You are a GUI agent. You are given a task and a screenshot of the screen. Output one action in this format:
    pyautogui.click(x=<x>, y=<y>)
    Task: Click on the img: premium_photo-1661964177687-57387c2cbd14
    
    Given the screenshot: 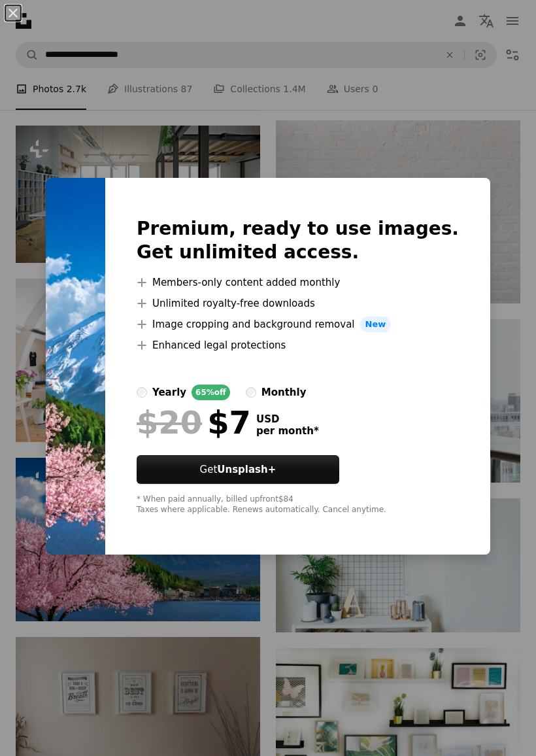 What is the action you would take?
    pyautogui.click(x=75, y=366)
    